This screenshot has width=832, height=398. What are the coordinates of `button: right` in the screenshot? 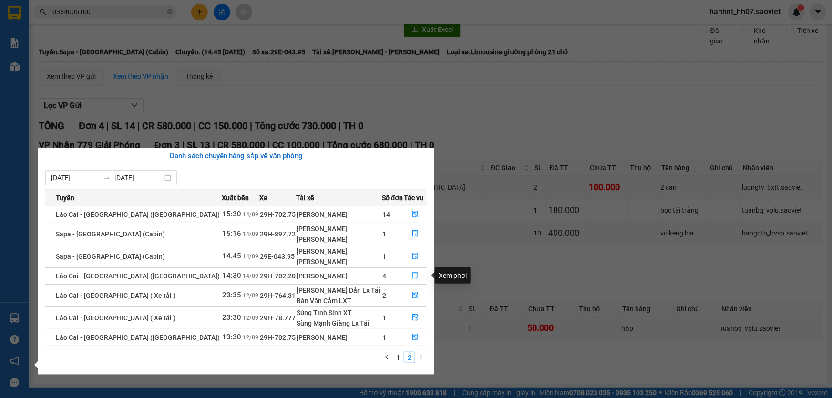 It's located at (421, 358).